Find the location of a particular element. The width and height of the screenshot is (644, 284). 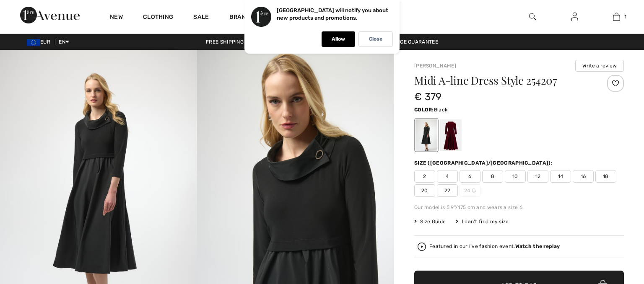

img: My Info is located at coordinates (575, 17).